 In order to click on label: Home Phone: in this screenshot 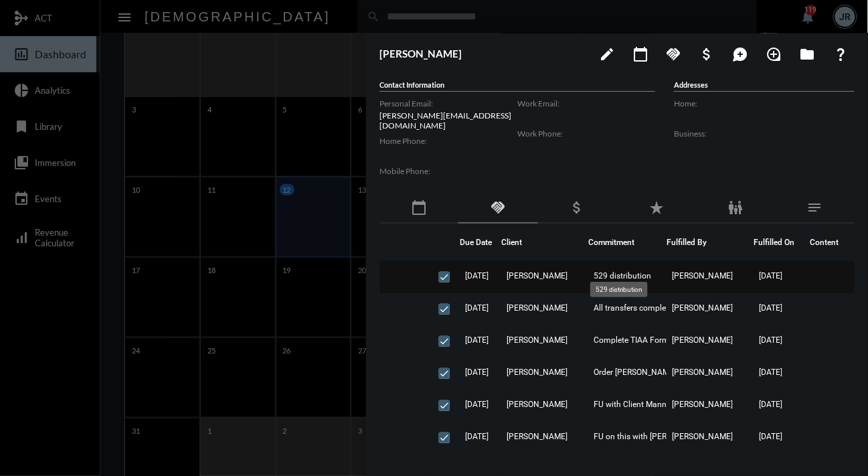, I will do `click(449, 140)`.